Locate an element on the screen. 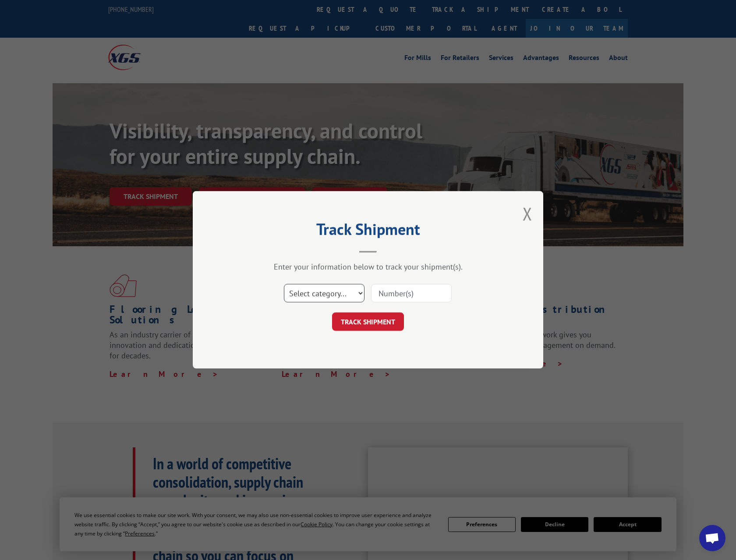 The image size is (736, 560). button: TRACK SHIPMENT is located at coordinates (368, 322).